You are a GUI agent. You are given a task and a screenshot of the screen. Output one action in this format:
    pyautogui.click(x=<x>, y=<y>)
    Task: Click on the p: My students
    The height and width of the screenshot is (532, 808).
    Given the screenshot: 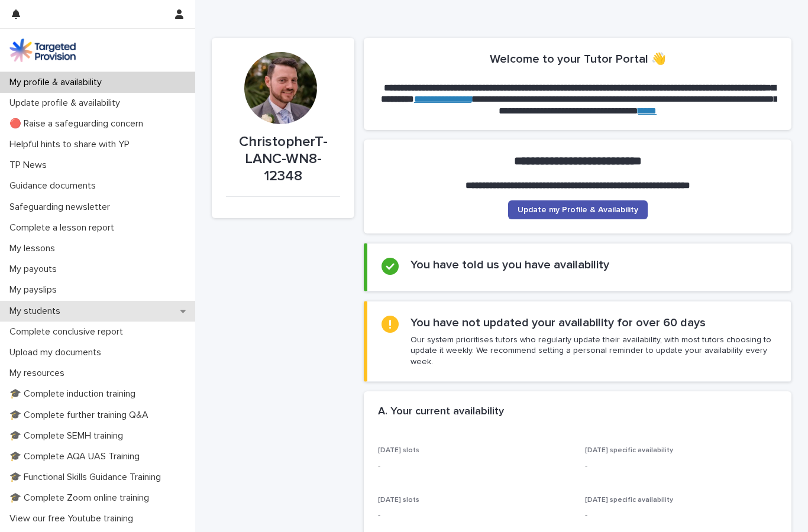 What is the action you would take?
    pyautogui.click(x=37, y=311)
    